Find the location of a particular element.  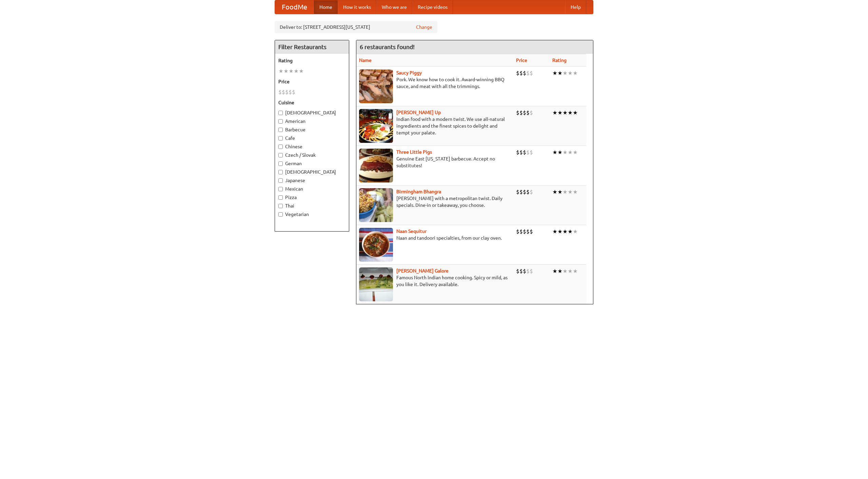

a: Recipe videos is located at coordinates (432, 7).